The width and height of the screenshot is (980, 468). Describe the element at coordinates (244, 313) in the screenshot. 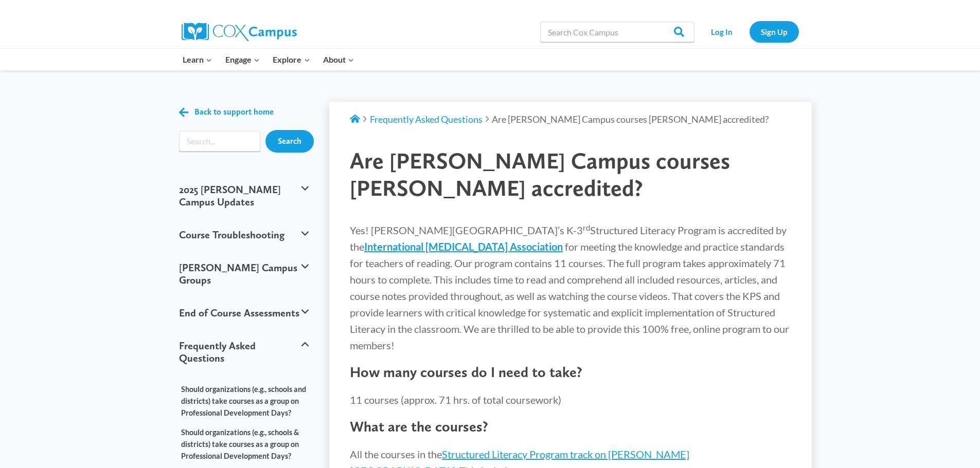

I see `button: End of Course Assessments` at that location.